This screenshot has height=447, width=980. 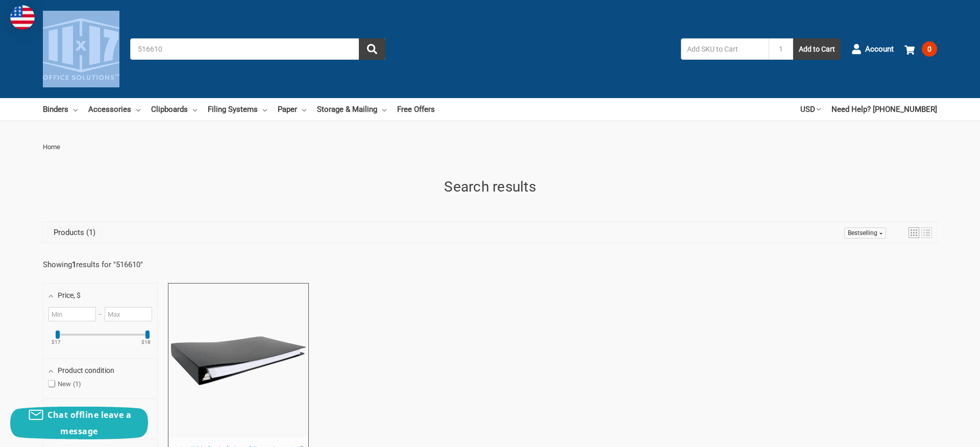 I want to click on a: Filing Systems, so click(x=237, y=110).